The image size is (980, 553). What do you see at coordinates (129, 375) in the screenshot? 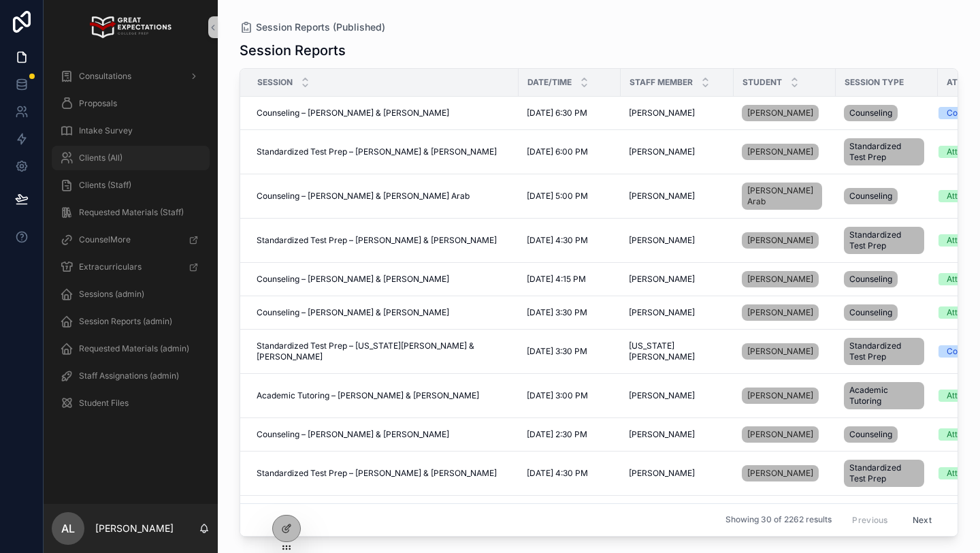
I see `span: Staff Assignations (admin)` at bounding box center [129, 375].